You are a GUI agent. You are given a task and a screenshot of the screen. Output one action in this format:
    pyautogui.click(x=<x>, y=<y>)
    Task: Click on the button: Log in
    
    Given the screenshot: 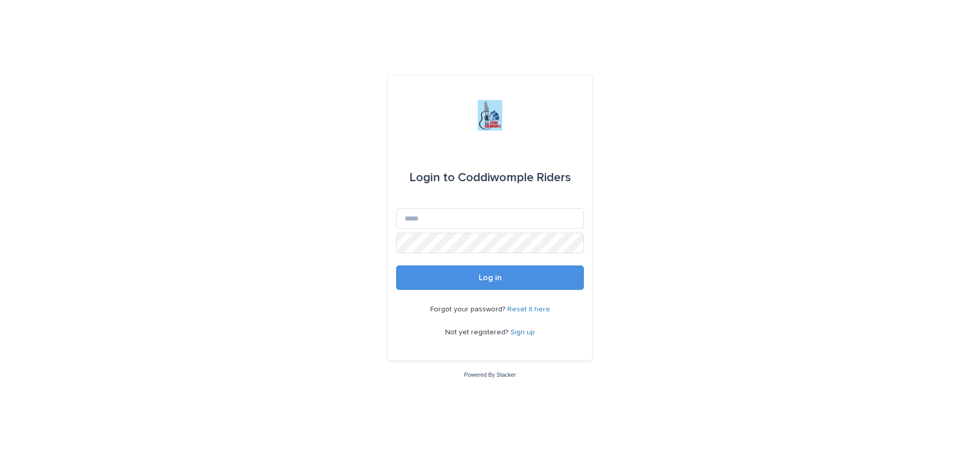 What is the action you would take?
    pyautogui.click(x=490, y=278)
    